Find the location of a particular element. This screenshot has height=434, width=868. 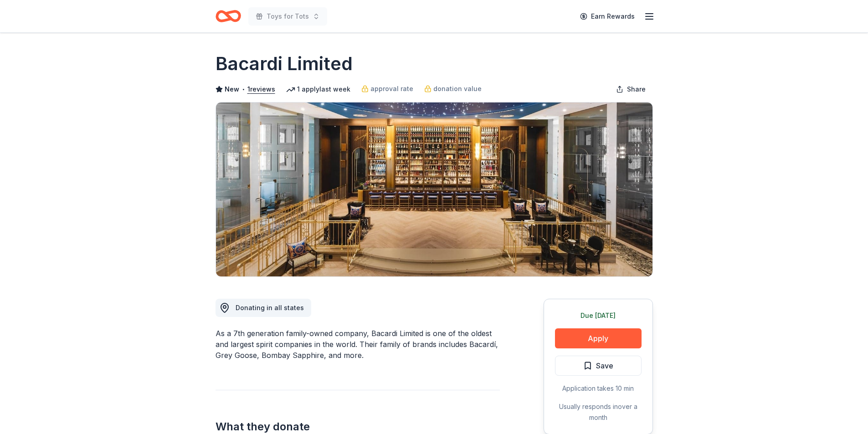

span: New is located at coordinates (232, 89).